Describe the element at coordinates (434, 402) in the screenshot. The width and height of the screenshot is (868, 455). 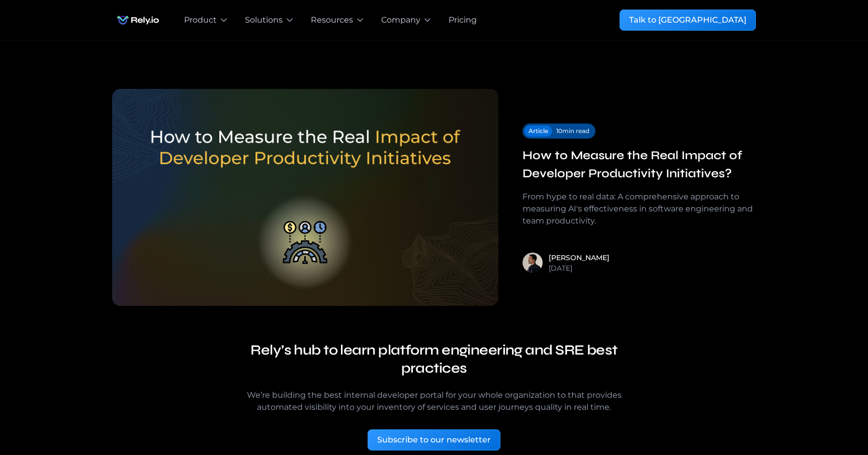
I see `div: We’re building the best internal developer portal for your whole organization to that provides au...` at that location.